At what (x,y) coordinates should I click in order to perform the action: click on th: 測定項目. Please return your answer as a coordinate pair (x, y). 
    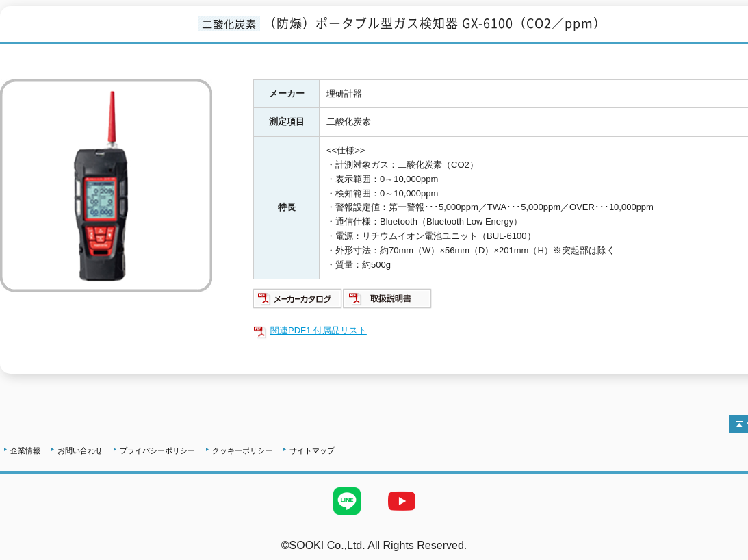
    Looking at the image, I should click on (287, 123).